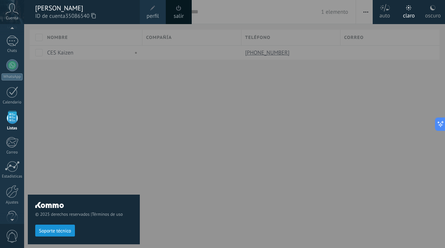  Describe the element at coordinates (178, 16) in the screenshot. I see `a: salir` at that location.